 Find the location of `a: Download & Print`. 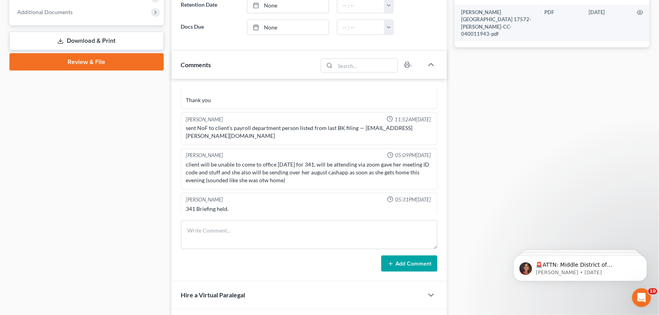

a: Download & Print is located at coordinates (86, 41).